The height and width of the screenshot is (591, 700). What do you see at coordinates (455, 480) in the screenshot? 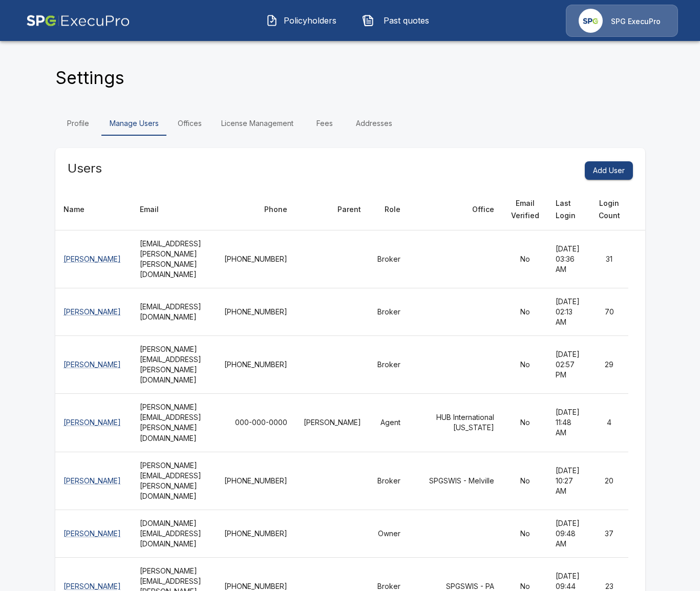
I see `td: SPGSWIS - Melville` at bounding box center [455, 480].